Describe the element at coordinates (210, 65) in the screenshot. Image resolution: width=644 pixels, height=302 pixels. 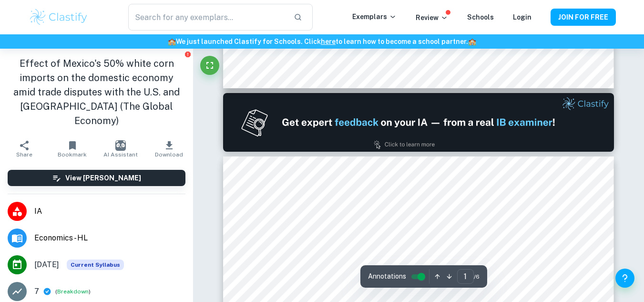
I see `button: Fullscreen` at that location.